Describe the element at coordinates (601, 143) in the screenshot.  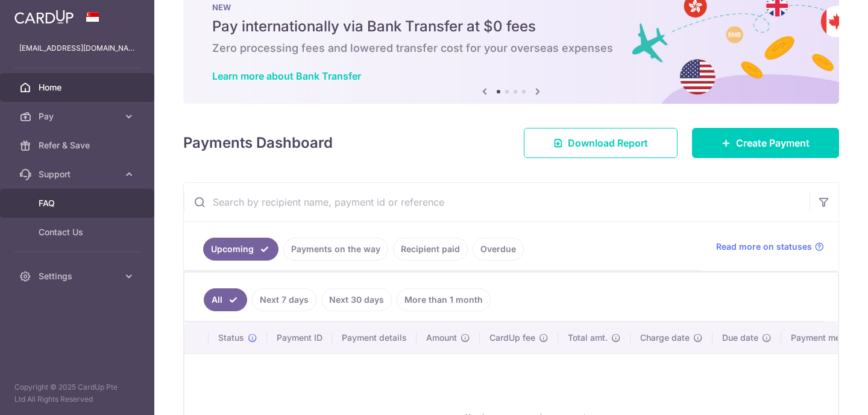
I see `a: Download Report` at that location.